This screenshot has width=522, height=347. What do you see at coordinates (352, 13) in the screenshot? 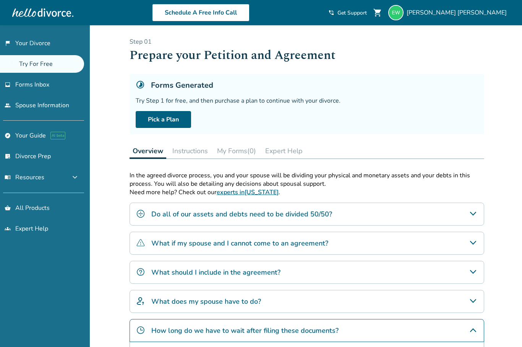
I see `span: Get Support` at bounding box center [352, 13].